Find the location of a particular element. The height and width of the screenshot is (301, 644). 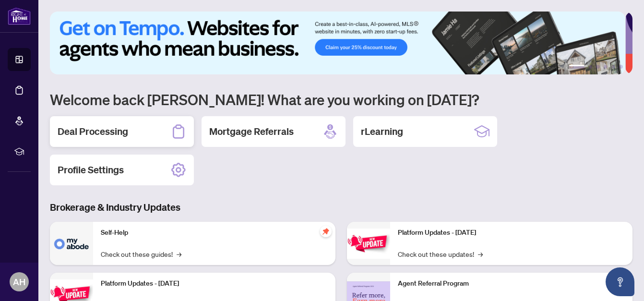

span: pushpin is located at coordinates (326, 231).